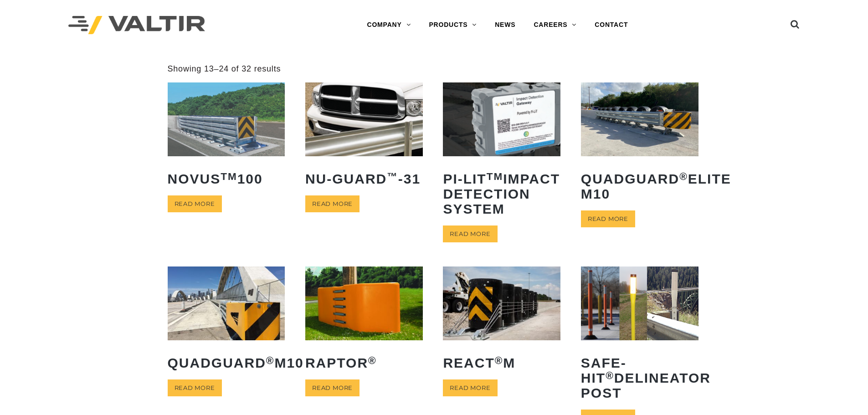  What do you see at coordinates (502, 363) in the screenshot?
I see `h2: REACT M` at bounding box center [502, 363].